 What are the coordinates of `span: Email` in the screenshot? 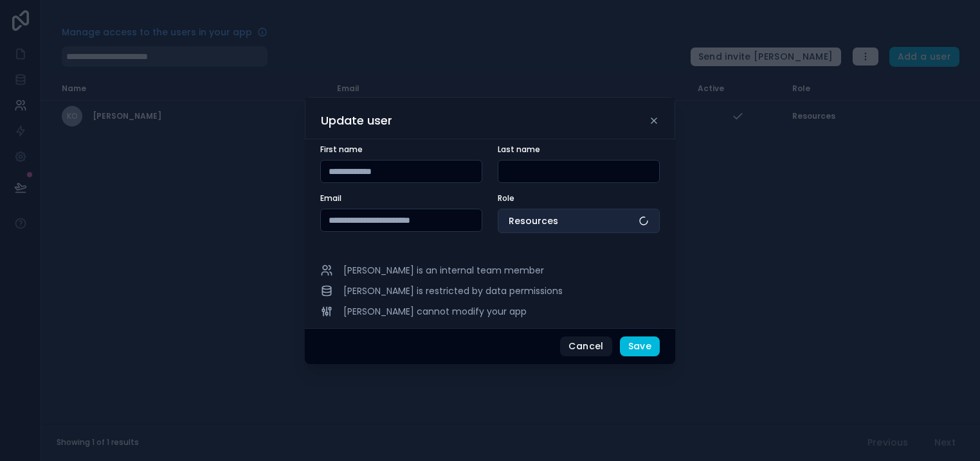 It's located at (330, 198).